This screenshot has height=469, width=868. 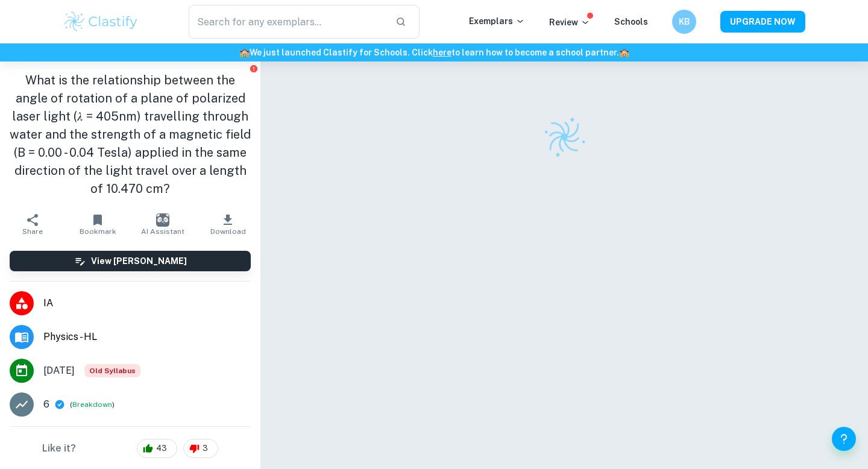 What do you see at coordinates (163, 225) in the screenshot?
I see `button: AI Assistant` at bounding box center [163, 225].